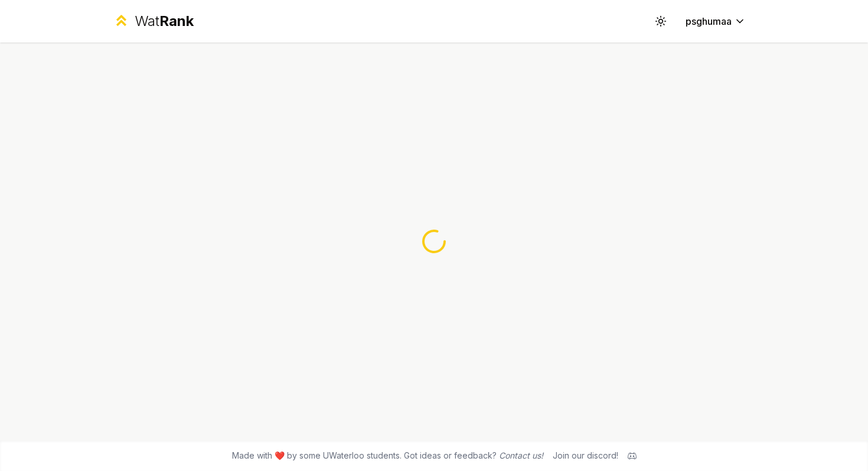  Describe the element at coordinates (715, 21) in the screenshot. I see `button: psghumaa` at that location.